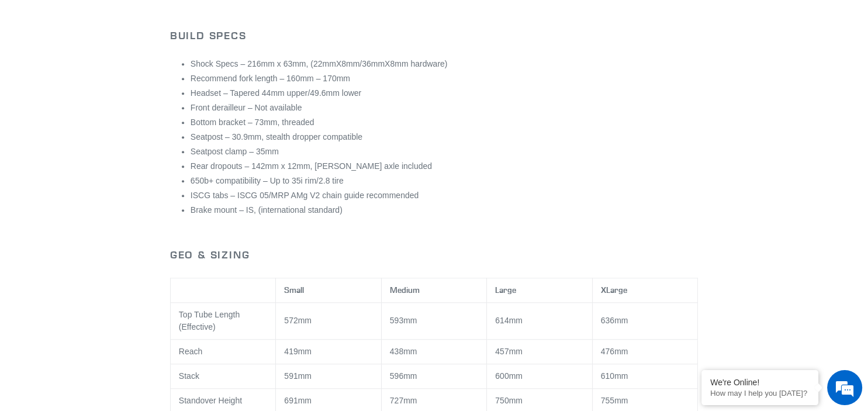 Image resolution: width=868 pixels, height=411 pixels. What do you see at coordinates (114, 302) in the screenshot?
I see `textarea: Type your message and hit 'Enter'` at bounding box center [114, 302].